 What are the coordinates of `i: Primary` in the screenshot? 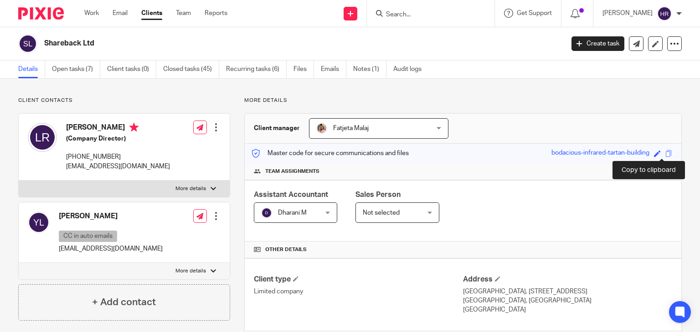 It's located at (134, 128).